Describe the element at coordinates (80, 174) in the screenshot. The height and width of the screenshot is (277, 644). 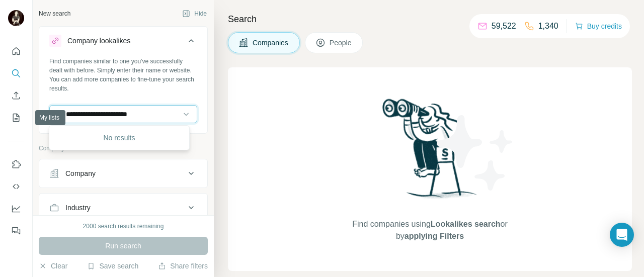
I see `div: Company` at that location.